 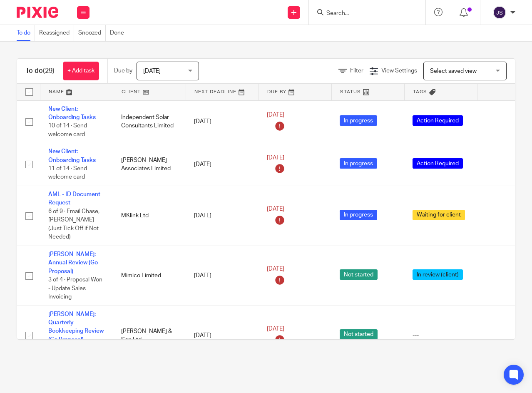 What do you see at coordinates (454, 71) in the screenshot?
I see `span: Select saved view` at bounding box center [454, 71].